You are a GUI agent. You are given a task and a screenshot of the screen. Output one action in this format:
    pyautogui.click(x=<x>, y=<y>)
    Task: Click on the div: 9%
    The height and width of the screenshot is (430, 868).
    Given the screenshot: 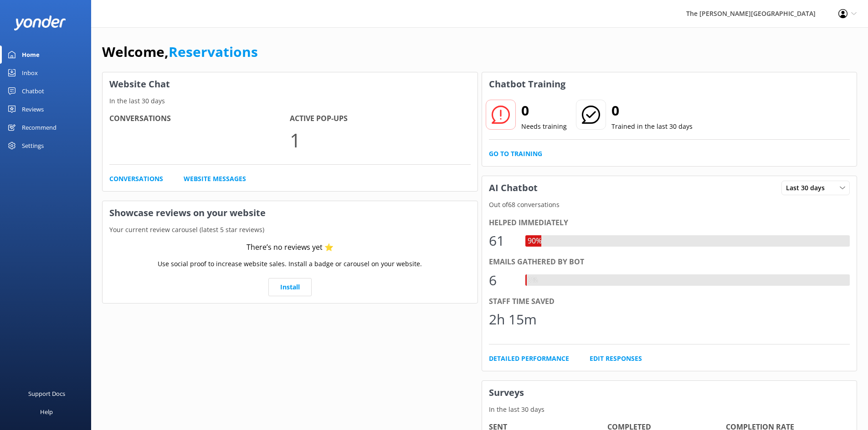 What is the action you would take?
    pyautogui.click(x=532, y=281)
    